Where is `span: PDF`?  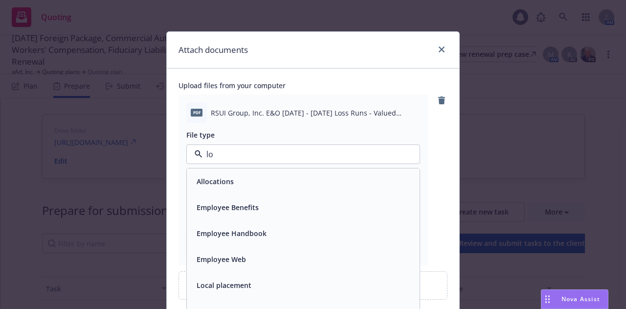 span: PDF is located at coordinates (197, 112).